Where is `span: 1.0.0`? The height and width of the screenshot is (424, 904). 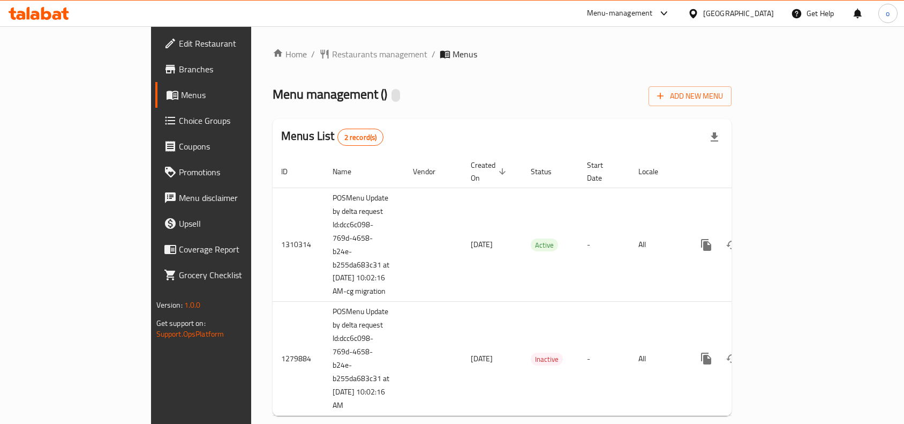
span: 1.0.0 is located at coordinates (192, 305).